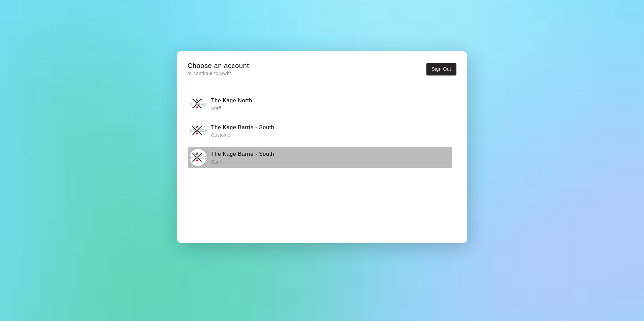  I want to click on p: to continue to Swift, so click(220, 73).